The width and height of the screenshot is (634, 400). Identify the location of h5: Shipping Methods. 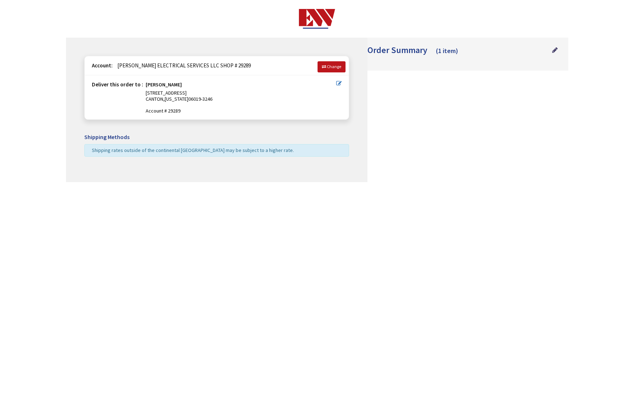
(217, 137).